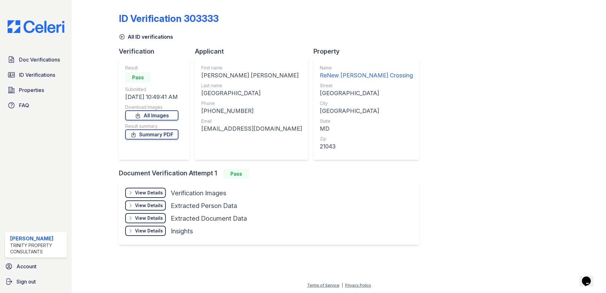 Image resolution: width=606 pixels, height=293 pixels. Describe the element at coordinates (366, 129) in the screenshot. I see `div: MD` at that location.